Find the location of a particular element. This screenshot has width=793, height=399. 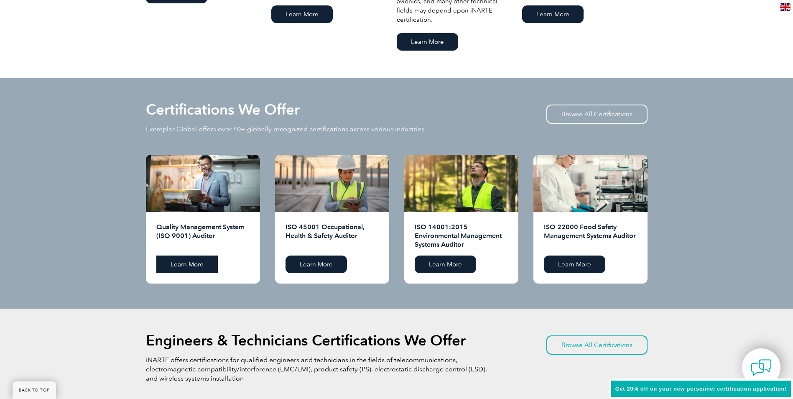

img: contact-chat.png is located at coordinates (761, 367).